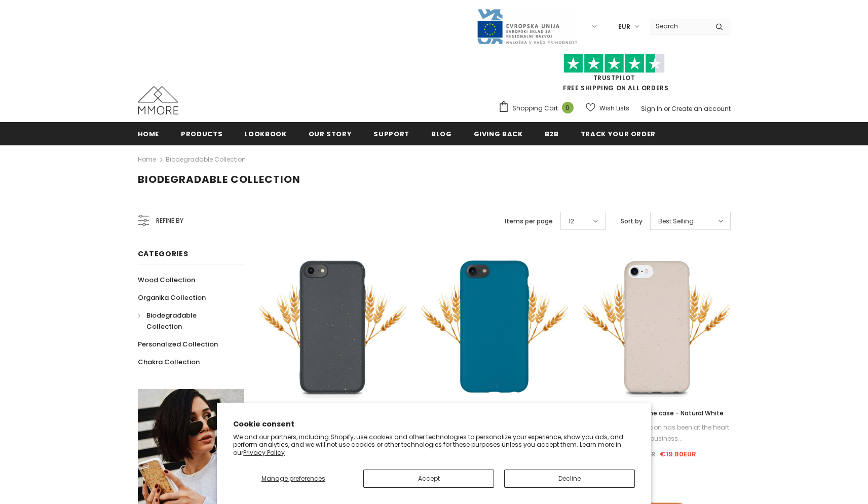  What do you see at coordinates (656, 413) in the screenshot?
I see `a: Biodegradable phone case - Natural White` at bounding box center [656, 413].